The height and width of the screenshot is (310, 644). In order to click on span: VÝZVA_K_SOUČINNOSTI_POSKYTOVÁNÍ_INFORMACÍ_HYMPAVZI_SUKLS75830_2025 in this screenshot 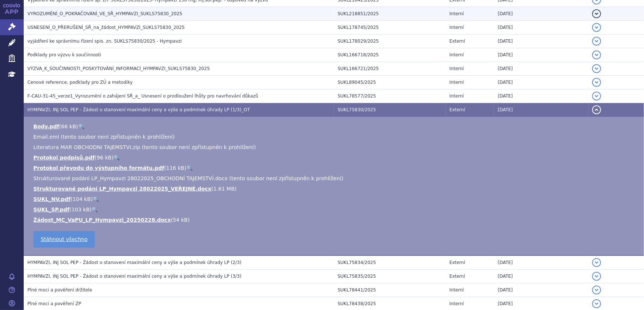, I will do `click(119, 69)`.